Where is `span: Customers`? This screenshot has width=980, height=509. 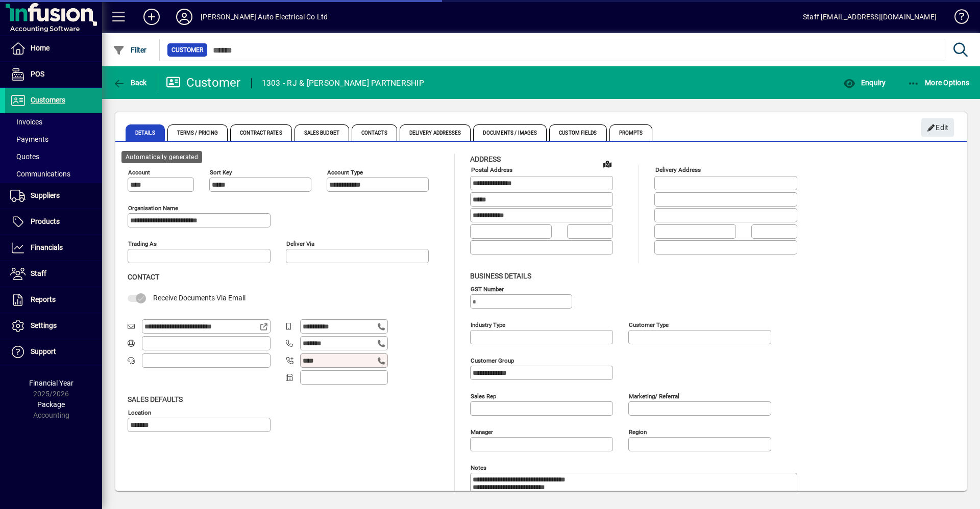 span: Customers is located at coordinates (48, 100).